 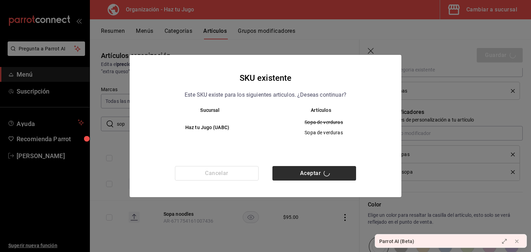 I want to click on div: Parrot AI (Beta), so click(x=396, y=242).